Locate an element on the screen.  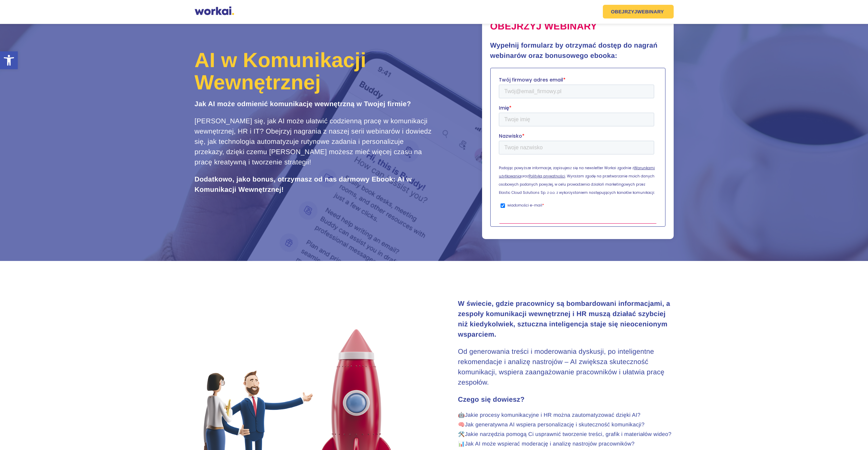
strong: W świecie, gdzie pracownicy są bombardowani informacjami, a zespoły komunikacji wewnętrznej i HR ... is located at coordinates (564, 319).